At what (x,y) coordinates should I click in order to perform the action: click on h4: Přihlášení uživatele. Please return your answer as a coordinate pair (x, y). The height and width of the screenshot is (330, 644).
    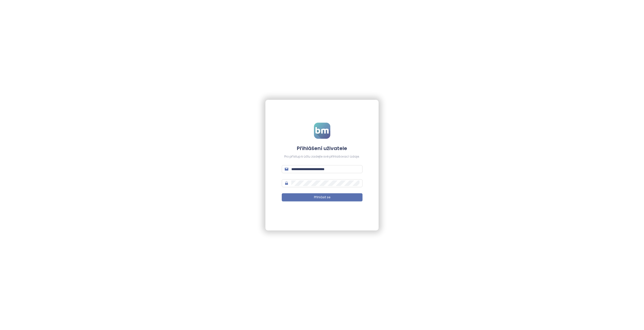
    Looking at the image, I should click on (322, 148).